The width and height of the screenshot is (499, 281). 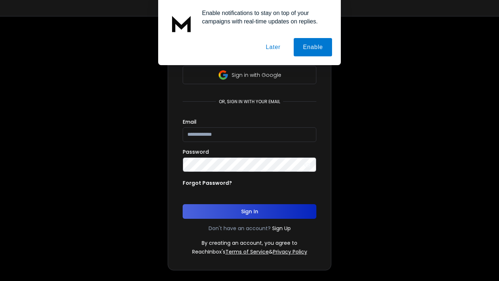 I want to click on button: Sign in with Google, so click(x=250, y=75).